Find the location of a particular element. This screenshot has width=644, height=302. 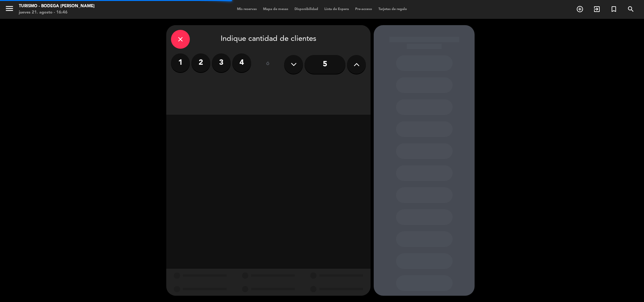

i: menu is located at coordinates (9, 9).